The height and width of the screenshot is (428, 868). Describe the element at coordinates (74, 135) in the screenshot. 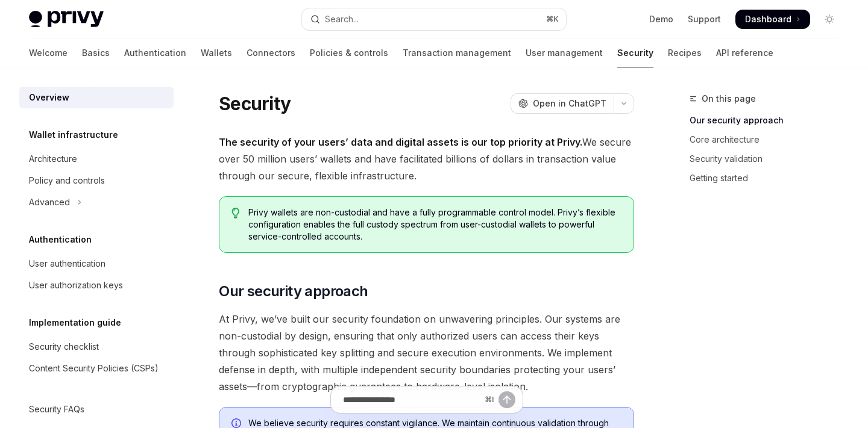

I see `h5: Wallet infrastructure` at that location.